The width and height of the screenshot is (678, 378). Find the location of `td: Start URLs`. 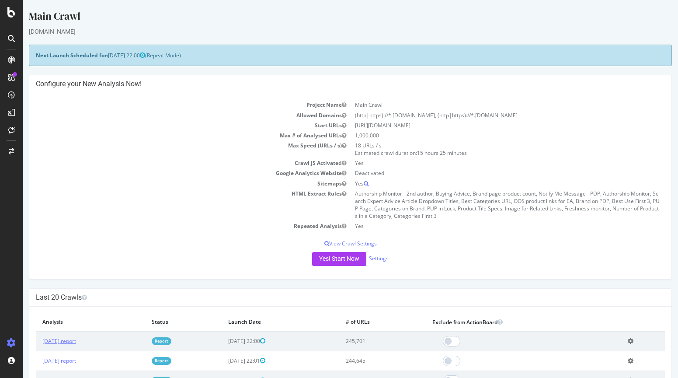

td: Start URLs is located at coordinates (170, 125).